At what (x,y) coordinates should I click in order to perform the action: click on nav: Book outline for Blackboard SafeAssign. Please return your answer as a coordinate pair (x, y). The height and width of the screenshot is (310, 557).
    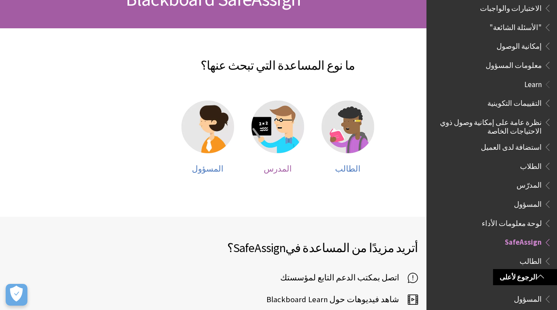
    Looking at the image, I should click on (492, 271).